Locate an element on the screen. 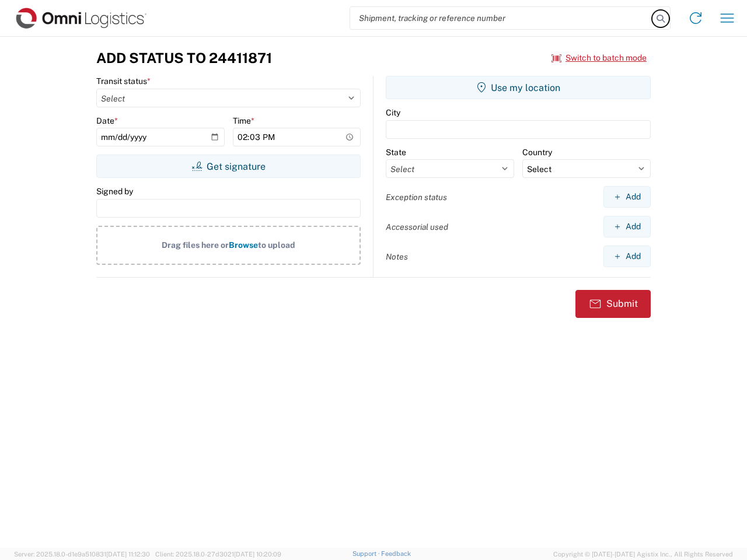  span: to upload is located at coordinates (277, 246).